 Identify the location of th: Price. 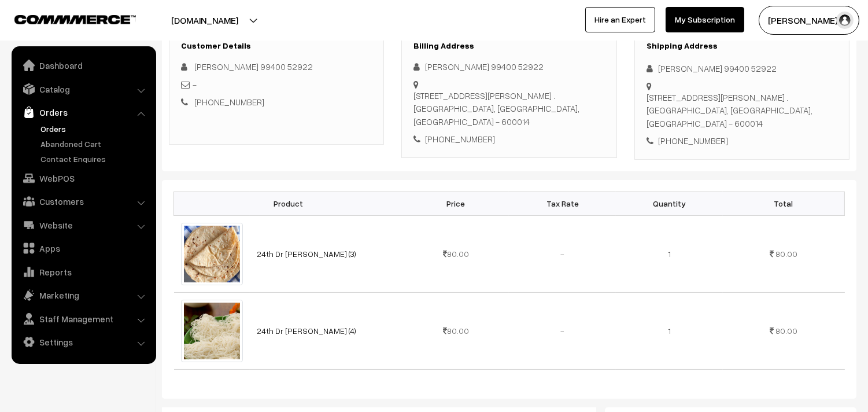
(455, 203).